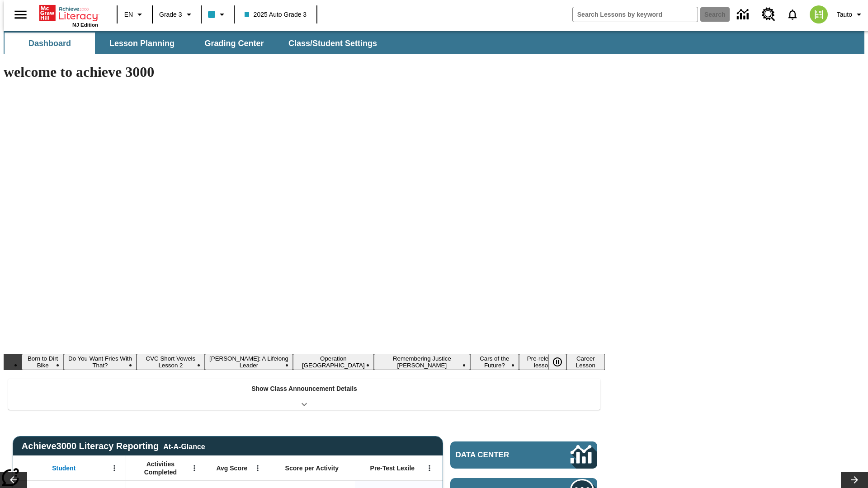 Image resolution: width=868 pixels, height=488 pixels. Describe the element at coordinates (819, 14) in the screenshot. I see `img: avatar image` at that location.